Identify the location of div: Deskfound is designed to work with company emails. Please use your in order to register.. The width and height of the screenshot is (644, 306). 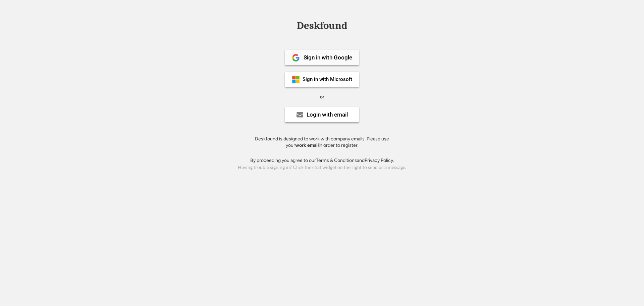
(322, 142).